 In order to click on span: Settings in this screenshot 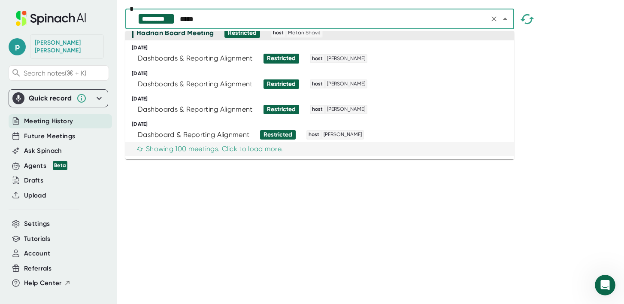, I will do `click(37, 224)`.